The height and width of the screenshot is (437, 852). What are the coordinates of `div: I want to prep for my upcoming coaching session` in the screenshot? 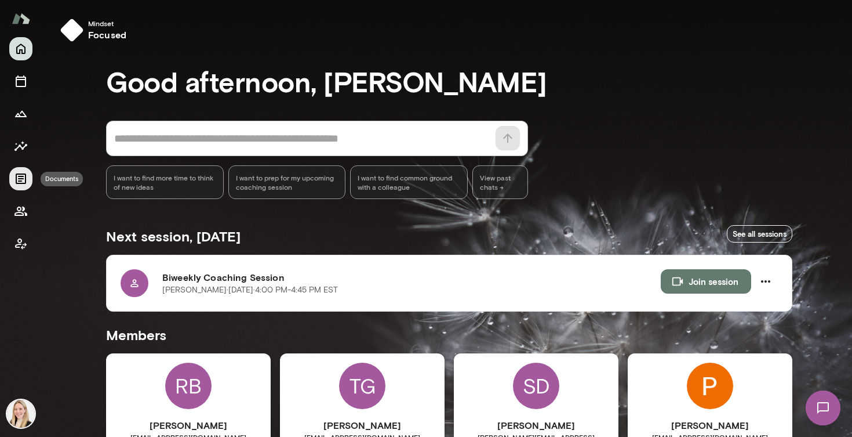 It's located at (287, 182).